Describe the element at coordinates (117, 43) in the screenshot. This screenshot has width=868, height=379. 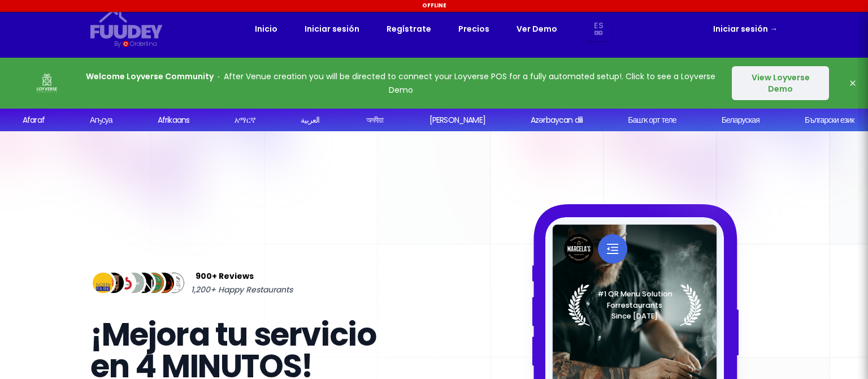
I see `div: By` at that location.